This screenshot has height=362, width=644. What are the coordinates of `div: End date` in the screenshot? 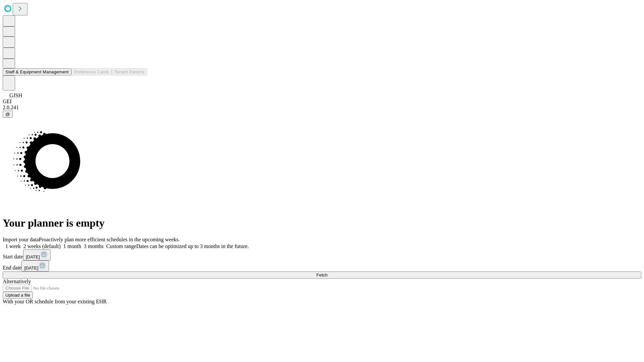 It's located at (322, 266).